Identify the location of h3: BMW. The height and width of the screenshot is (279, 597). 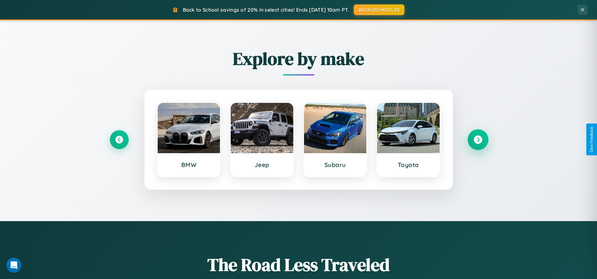
(189, 165).